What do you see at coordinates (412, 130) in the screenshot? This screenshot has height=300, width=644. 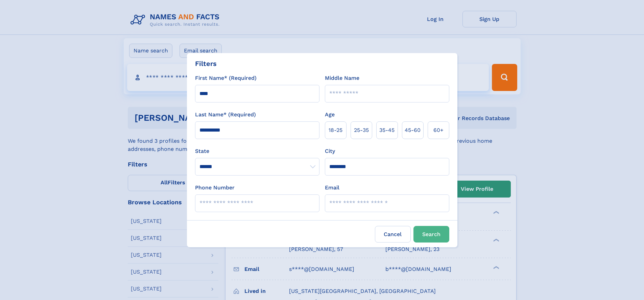 I see `span: 45‑60` at bounding box center [412, 130].